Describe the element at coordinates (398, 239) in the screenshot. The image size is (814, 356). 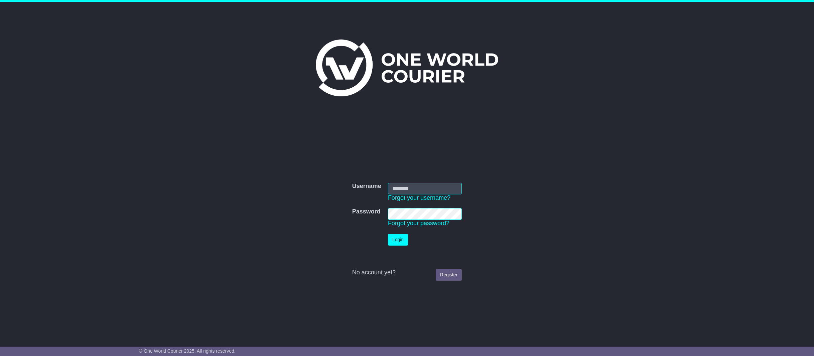
I see `button: Login` at that location.